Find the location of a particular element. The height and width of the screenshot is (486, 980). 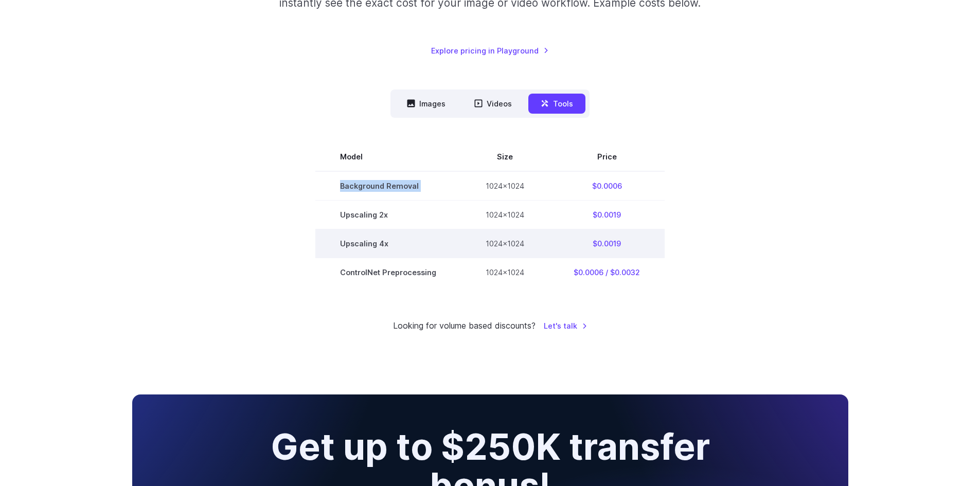

button: Tools is located at coordinates (556, 103).